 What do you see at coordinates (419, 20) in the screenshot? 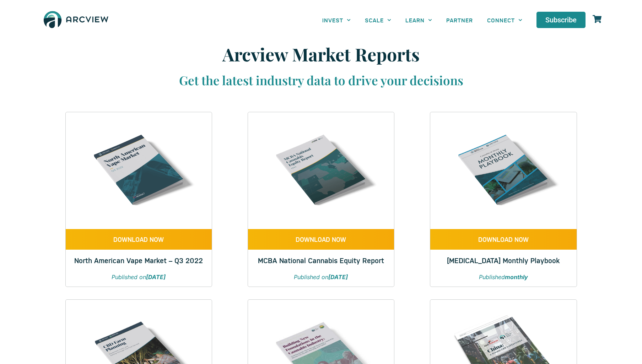
I see `a: LEARN` at bounding box center [419, 20].